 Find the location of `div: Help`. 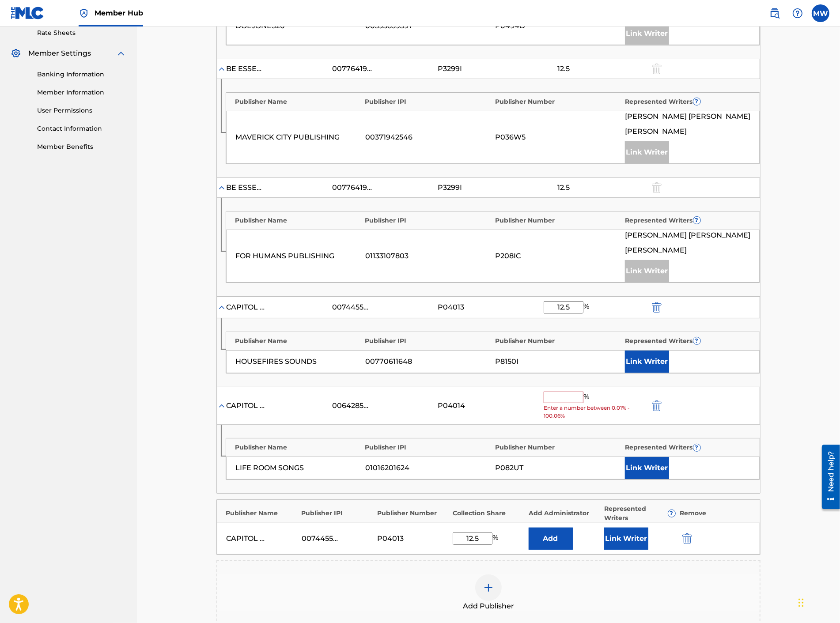

div: Help is located at coordinates (797, 14).